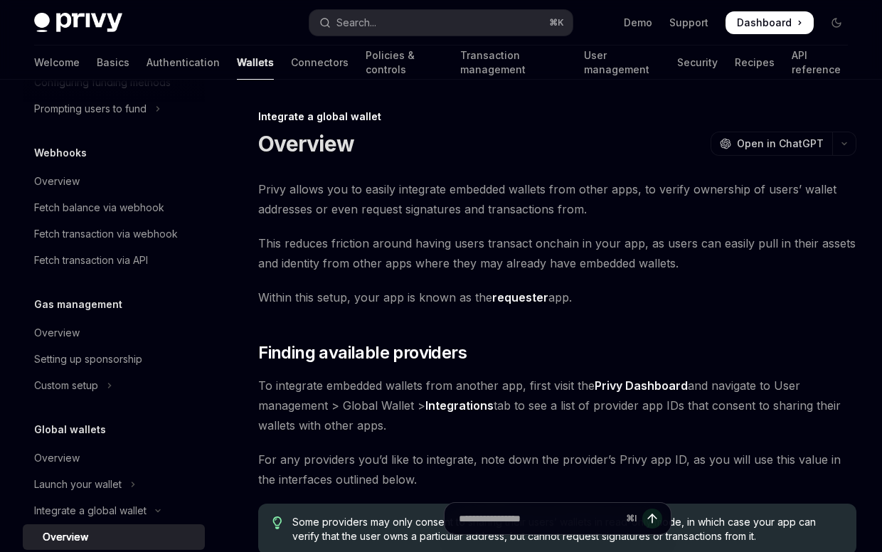 This screenshot has width=882, height=552. I want to click on div: Fetch transaction via webhook, so click(106, 234).